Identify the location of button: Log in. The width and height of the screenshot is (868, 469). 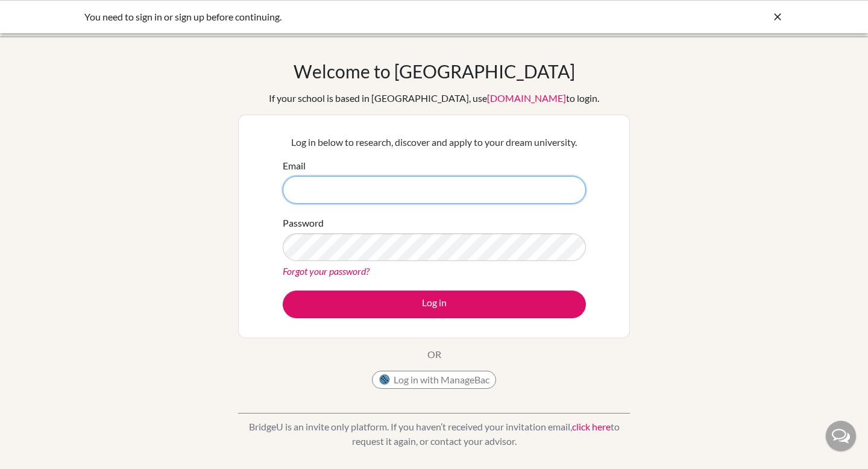
(434, 305).